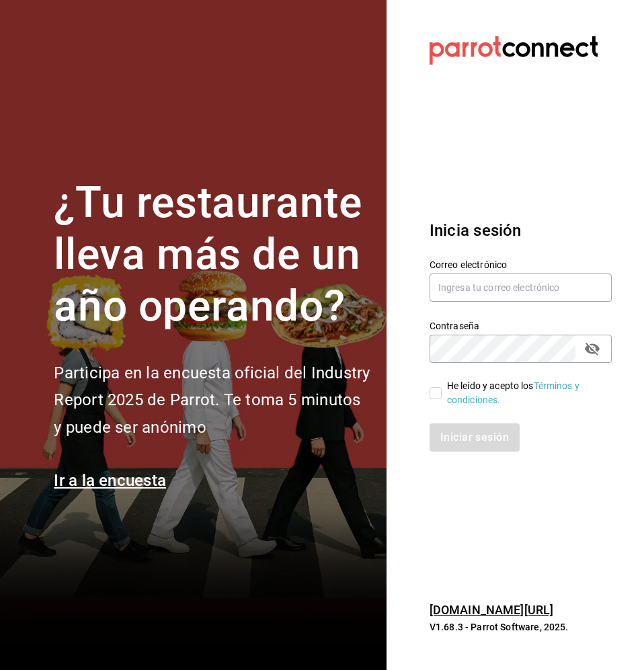 The width and height of the screenshot is (644, 670). Describe the element at coordinates (211, 255) in the screenshot. I see `h1: ¿Tu restaurante lleva más de un año operando?` at that location.